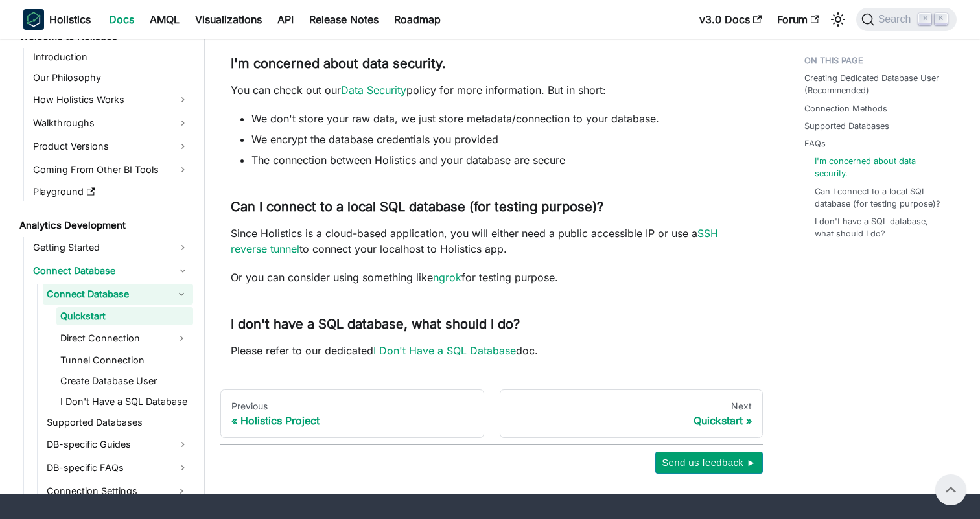  What do you see at coordinates (111, 192) in the screenshot?
I see `a: Playground` at bounding box center [111, 192].